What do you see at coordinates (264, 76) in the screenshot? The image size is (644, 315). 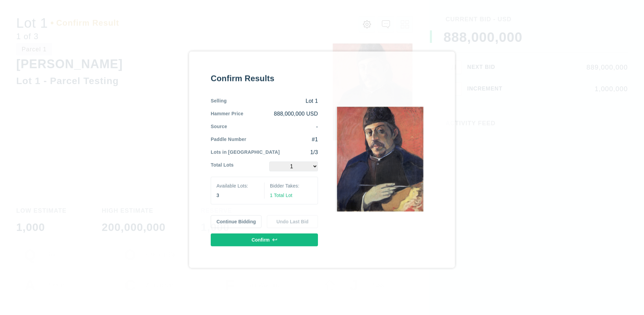 I see `div: Confirm Results` at bounding box center [264, 76].